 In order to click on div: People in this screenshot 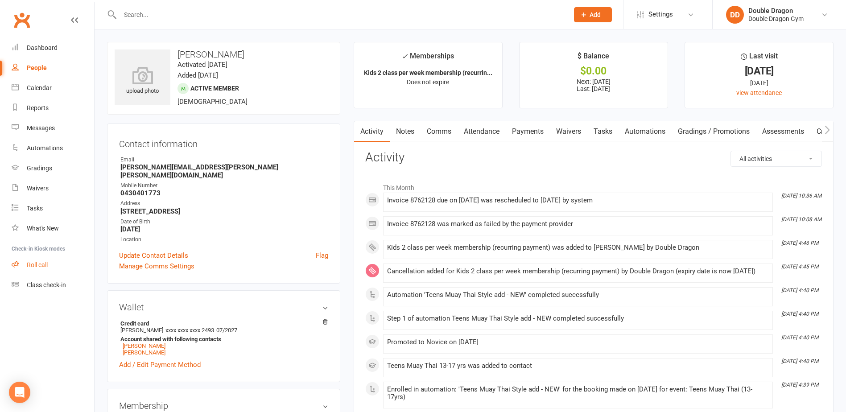, I will do `click(37, 68)`.